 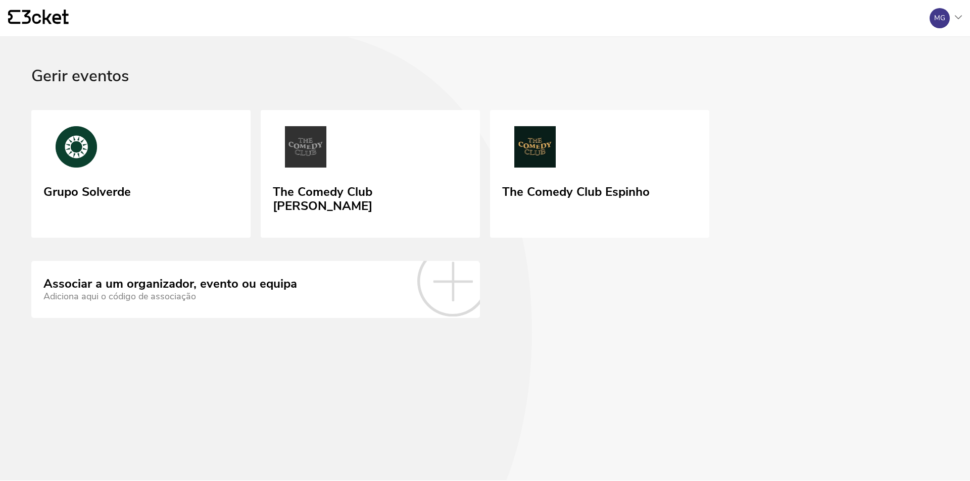 What do you see at coordinates (76, 149) in the screenshot?
I see `img: Grupo Solverde` at bounding box center [76, 149].